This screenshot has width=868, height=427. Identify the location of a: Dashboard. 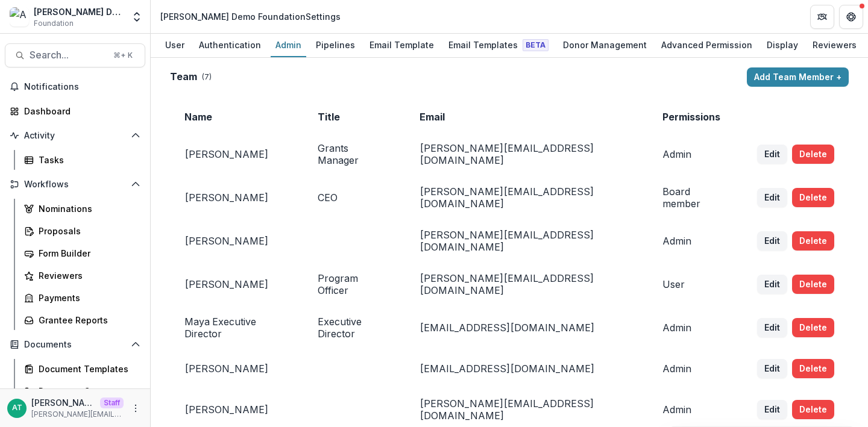
(75, 111).